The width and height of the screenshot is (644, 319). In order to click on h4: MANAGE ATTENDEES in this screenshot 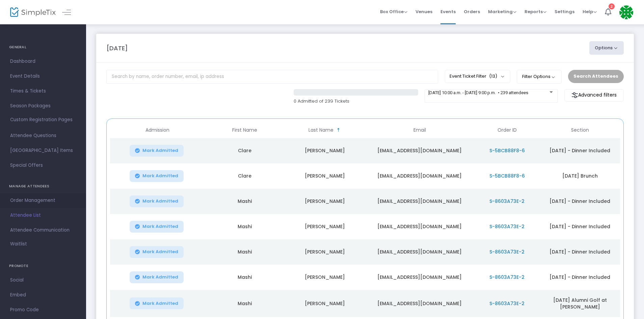, I will do `click(43, 186)`.